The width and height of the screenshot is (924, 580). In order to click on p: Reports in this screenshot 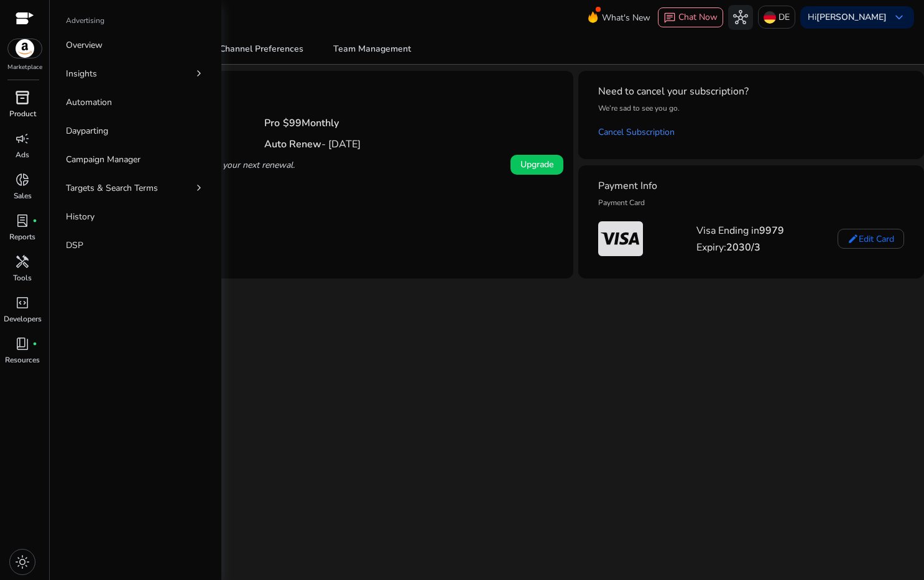, I will do `click(23, 237)`.